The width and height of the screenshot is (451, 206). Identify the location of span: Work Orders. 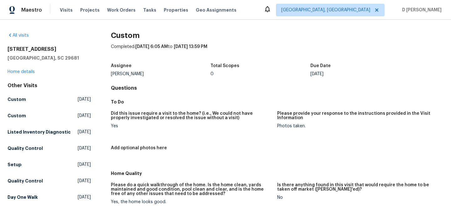
(121, 10).